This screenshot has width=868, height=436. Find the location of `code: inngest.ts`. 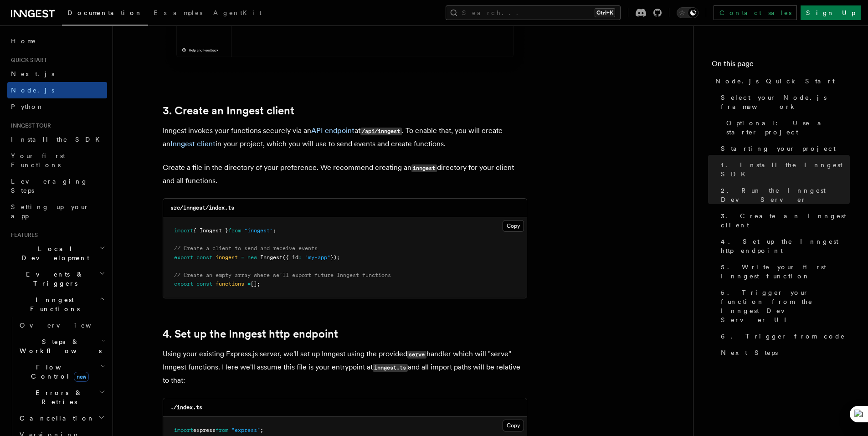

code: inngest.ts is located at coordinates (390, 368).